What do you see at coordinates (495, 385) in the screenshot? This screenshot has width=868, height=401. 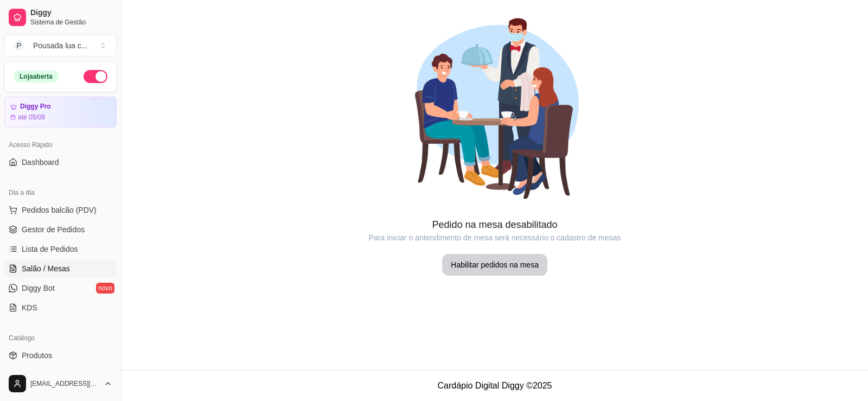 I see `footer: Cardápio Digital Diggy © 2025` at bounding box center [495, 385].